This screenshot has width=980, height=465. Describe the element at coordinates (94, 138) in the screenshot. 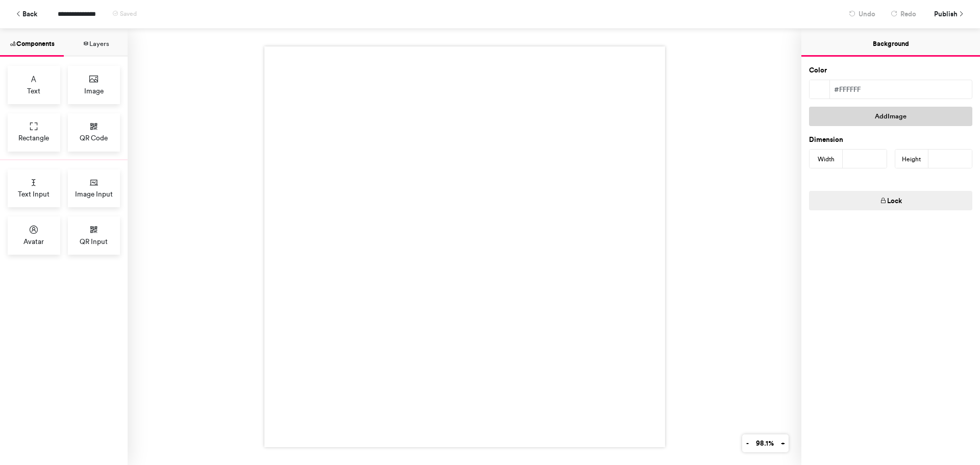

I see `span: QR Code` at that location.